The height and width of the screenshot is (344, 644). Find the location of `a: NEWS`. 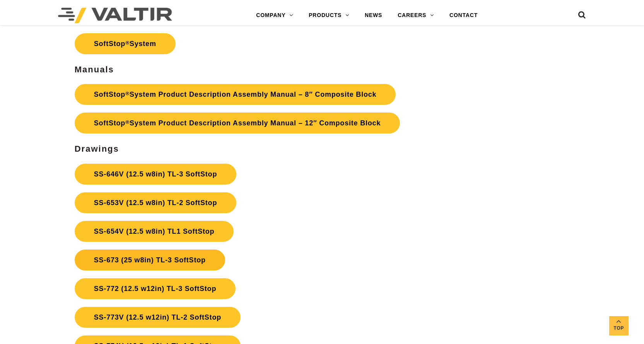

a: NEWS is located at coordinates (373, 16).